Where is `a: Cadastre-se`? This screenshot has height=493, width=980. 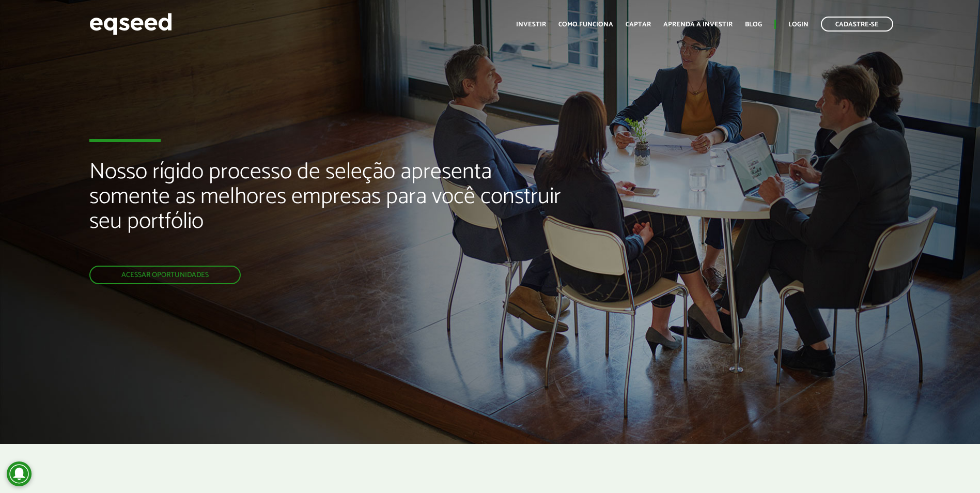 a: Cadastre-se is located at coordinates (857, 24).